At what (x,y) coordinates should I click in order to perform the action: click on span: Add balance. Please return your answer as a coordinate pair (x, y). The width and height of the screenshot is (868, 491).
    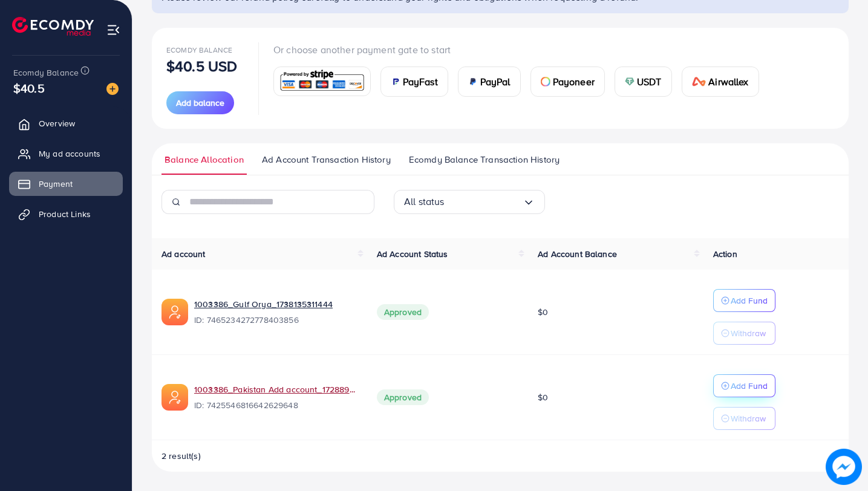
    Looking at the image, I should click on (200, 103).